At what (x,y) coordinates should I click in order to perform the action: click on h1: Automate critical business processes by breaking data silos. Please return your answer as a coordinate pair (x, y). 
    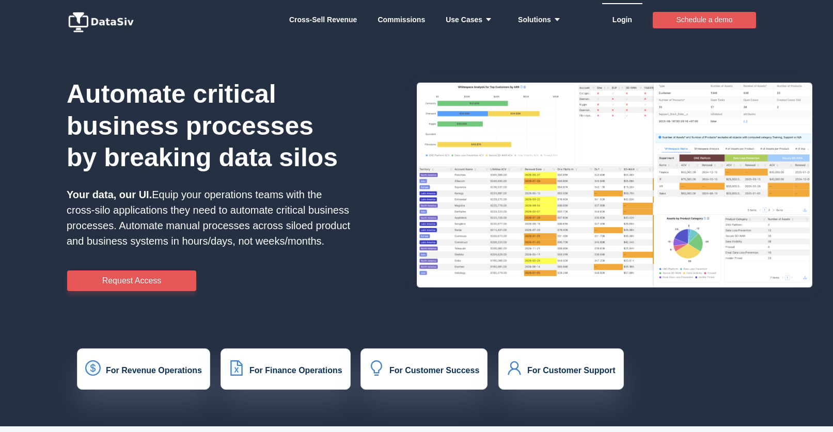
    Looking at the image, I should click on (209, 126).